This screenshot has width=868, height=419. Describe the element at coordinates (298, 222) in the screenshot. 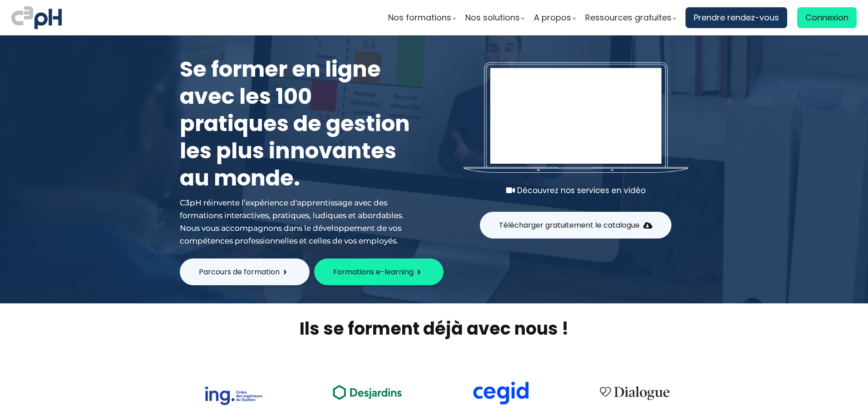

I see `div: C3pH réinvente l’expérience d'apprentissage avec des formations interactives, pratiques, ludiques...` at that location.